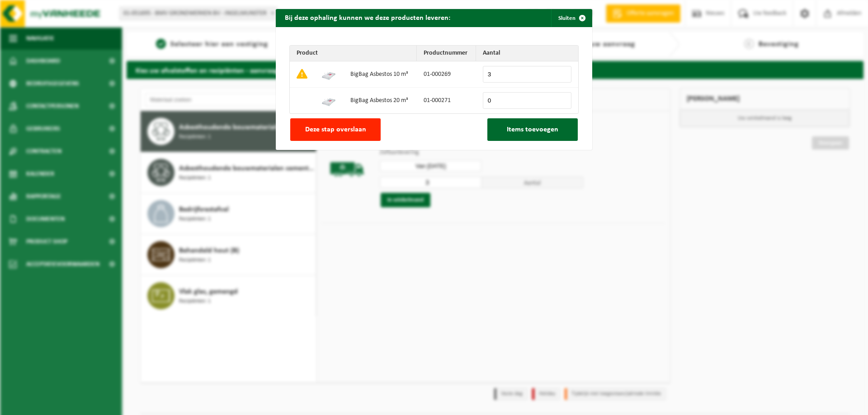  I want to click on h2: Bij deze ophaling kunnen we deze producten leveren:, so click(367, 17).